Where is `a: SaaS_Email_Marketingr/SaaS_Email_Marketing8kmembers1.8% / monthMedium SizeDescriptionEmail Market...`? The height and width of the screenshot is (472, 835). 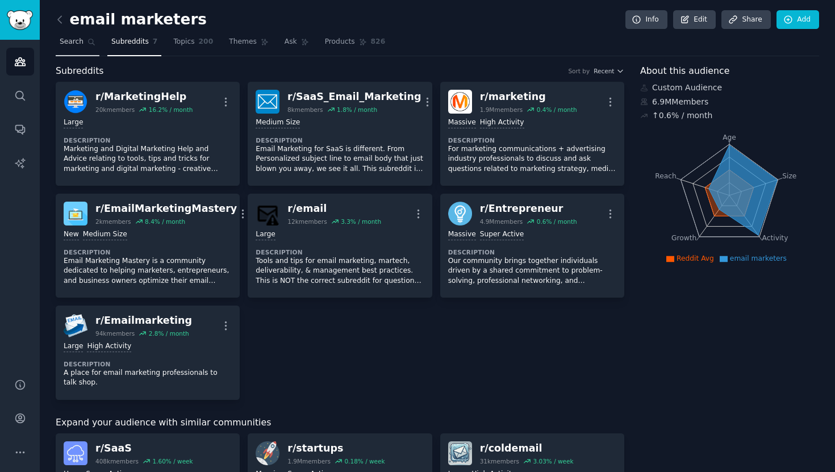 a: SaaS_Email_Marketingr/SaaS_Email_Marketing8kmembers1.8% / monthMedium SizeDescriptionEmail Market... is located at coordinates (340, 134).